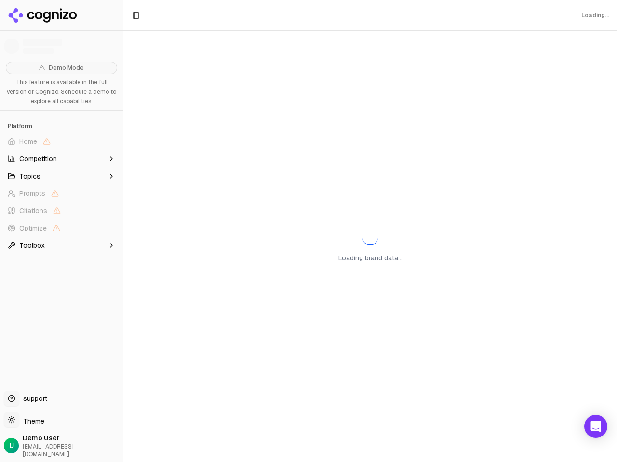 The width and height of the screenshot is (617, 462). Describe the element at coordinates (33, 228) in the screenshot. I see `span: Optimize` at that location.